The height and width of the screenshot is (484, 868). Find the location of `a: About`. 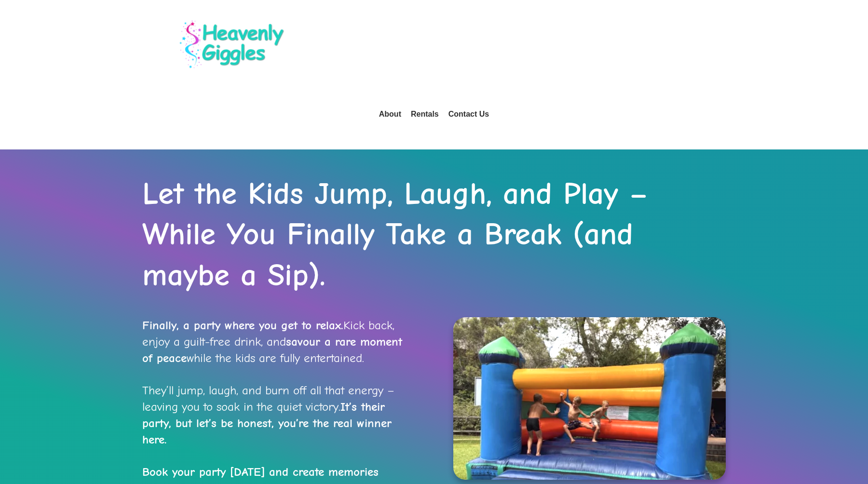

a: About is located at coordinates (390, 114).